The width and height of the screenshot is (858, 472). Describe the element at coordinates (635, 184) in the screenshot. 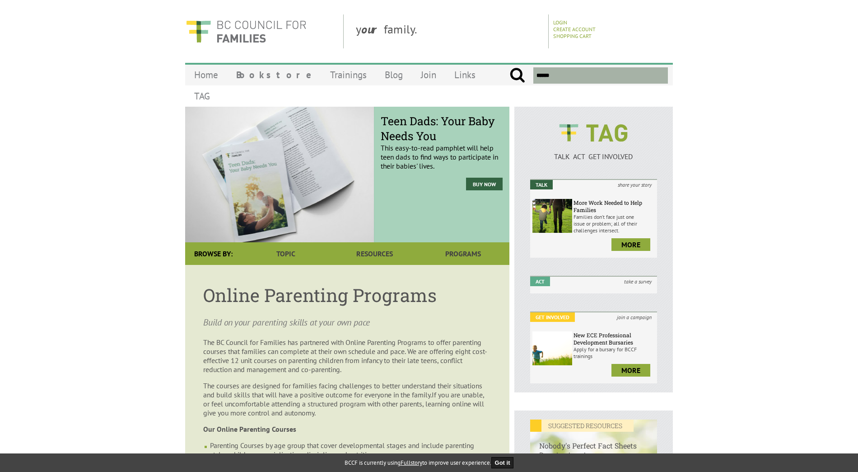

I see `i: share your story` at that location.